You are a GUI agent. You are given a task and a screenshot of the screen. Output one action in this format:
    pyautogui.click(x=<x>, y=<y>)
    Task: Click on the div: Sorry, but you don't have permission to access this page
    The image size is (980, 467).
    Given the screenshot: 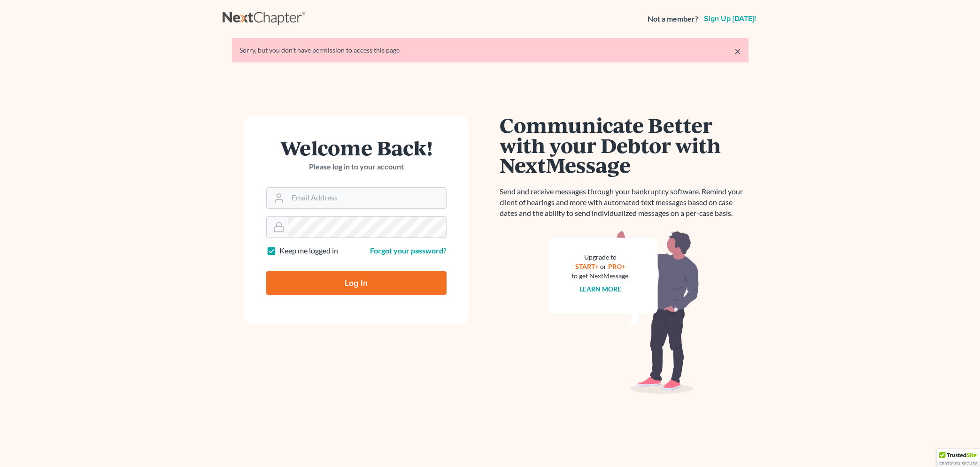 What is the action you would take?
    pyautogui.click(x=490, y=50)
    